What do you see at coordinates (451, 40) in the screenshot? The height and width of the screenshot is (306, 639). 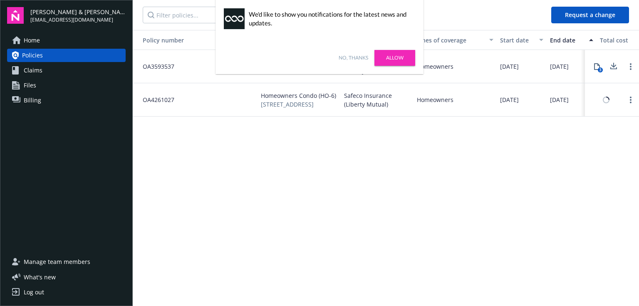 I see `div: Lines of coverage` at bounding box center [451, 40].